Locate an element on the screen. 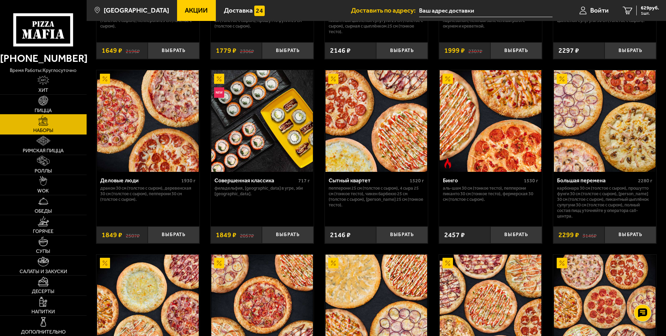 Image resolution: width=666 pixels, height=336 pixels. span: Доставка is located at coordinates (238, 10).